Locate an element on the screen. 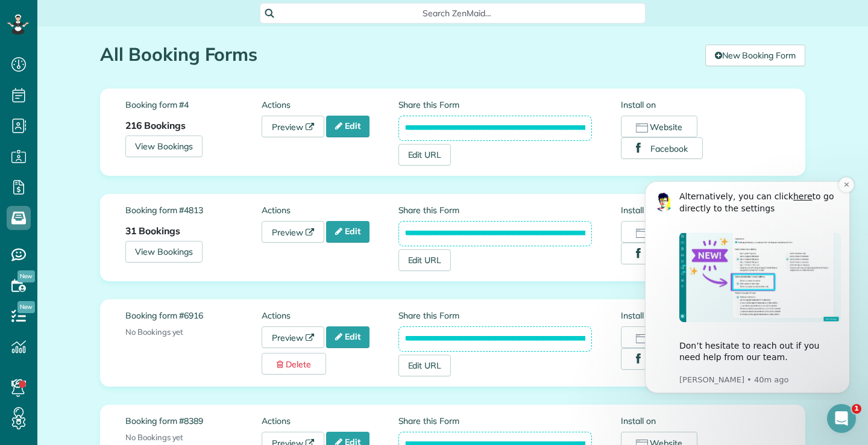 The image size is (868, 445). div: message notification from Alexandre, 40m ago. New feature alert! ​ 🚨We’re excited to roll out a h... is located at coordinates (121, 117).